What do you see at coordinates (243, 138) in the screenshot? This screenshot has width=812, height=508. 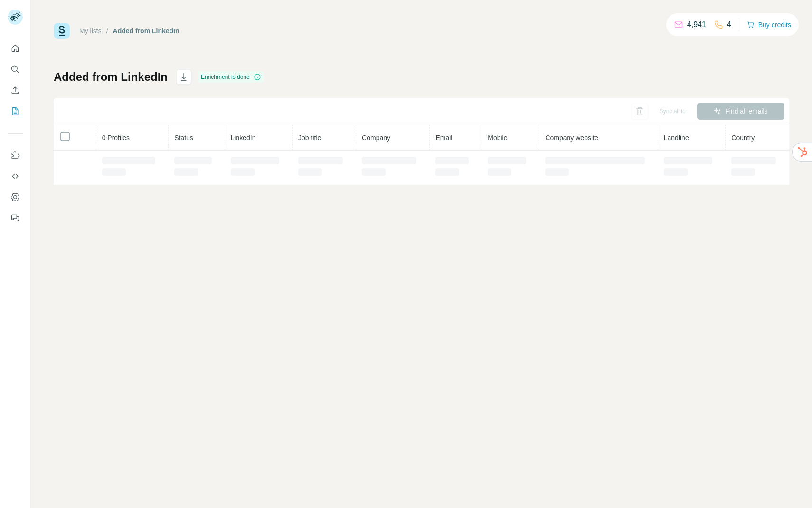 I see `span: LinkedIn` at bounding box center [243, 138].